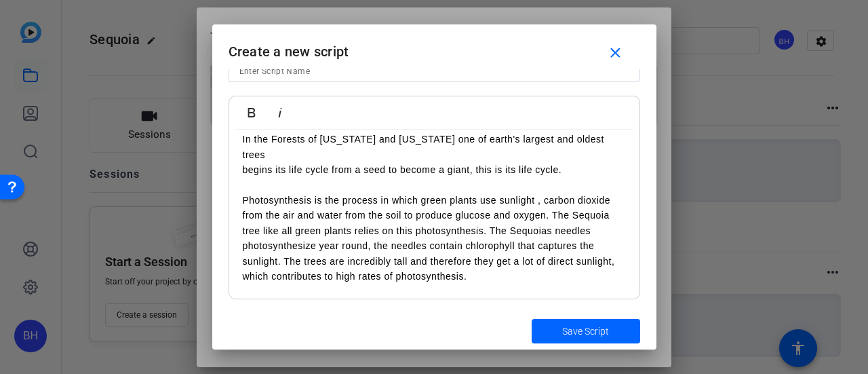 The image size is (868, 374). What do you see at coordinates (585, 331) in the screenshot?
I see `span: Save Script` at bounding box center [585, 331].